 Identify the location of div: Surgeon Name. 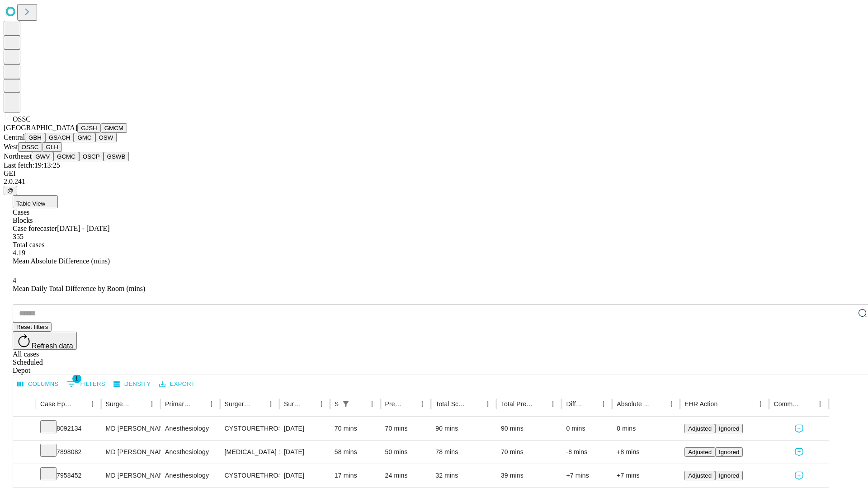
(119, 404).